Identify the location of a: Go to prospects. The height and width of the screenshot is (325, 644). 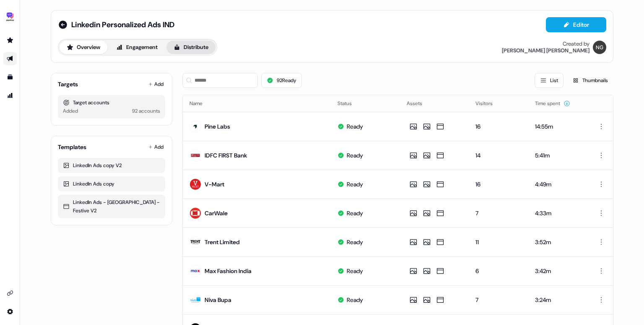
(10, 40).